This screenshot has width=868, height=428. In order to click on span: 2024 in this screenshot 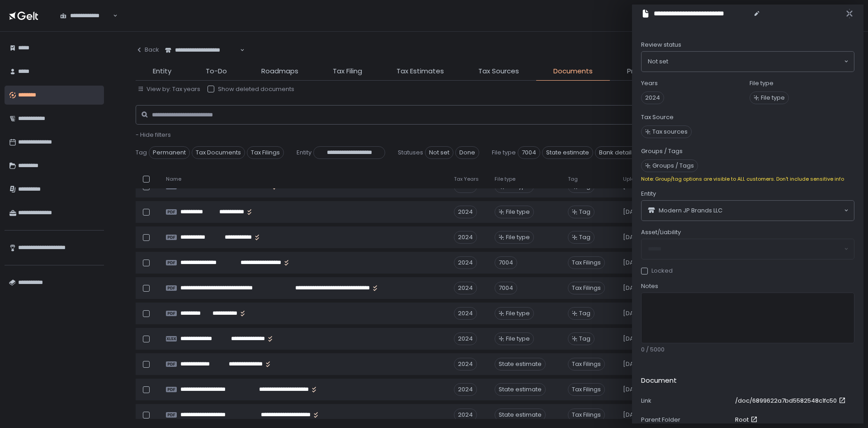, I will do `click(653, 98)`.